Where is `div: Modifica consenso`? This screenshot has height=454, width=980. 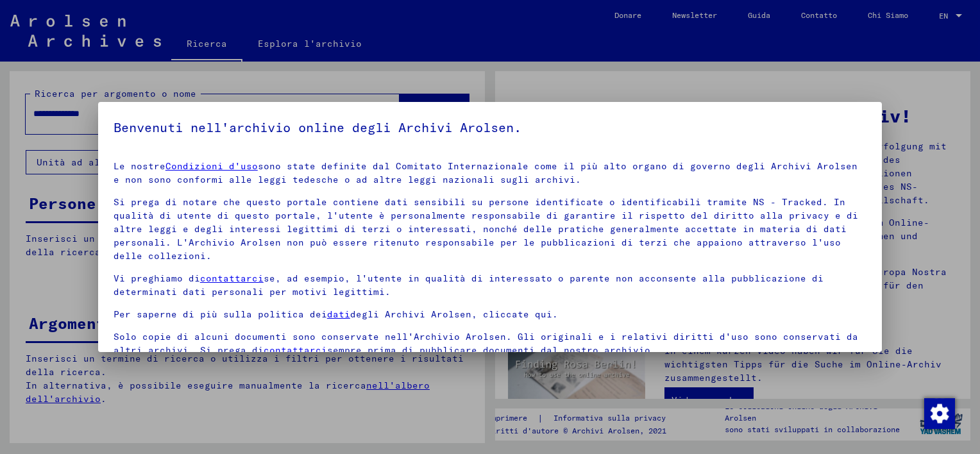 div: Modifica consenso is located at coordinates (939, 413).